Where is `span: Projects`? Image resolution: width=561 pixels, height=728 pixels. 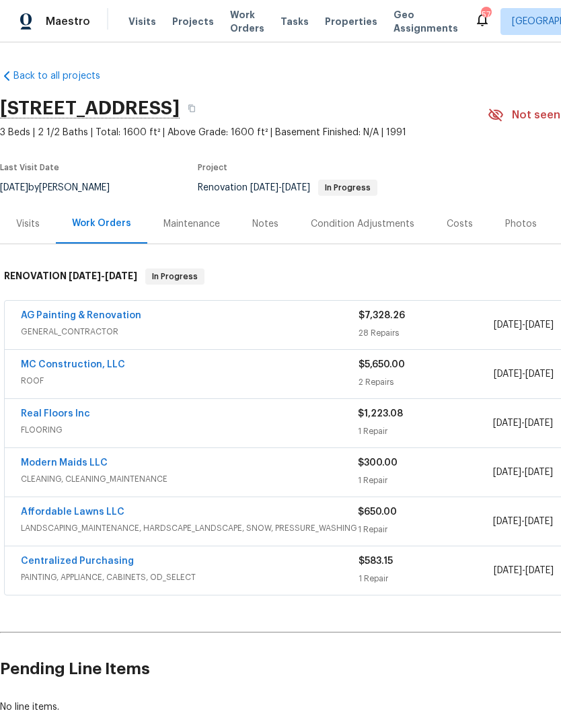
span: Projects is located at coordinates (193, 22).